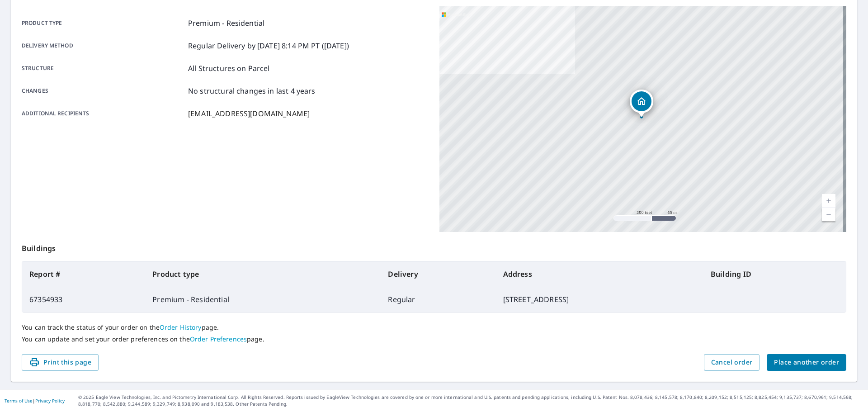 The width and height of the screenshot is (868, 412). What do you see at coordinates (438, 274) in the screenshot?
I see `th: Delivery` at bounding box center [438, 274].